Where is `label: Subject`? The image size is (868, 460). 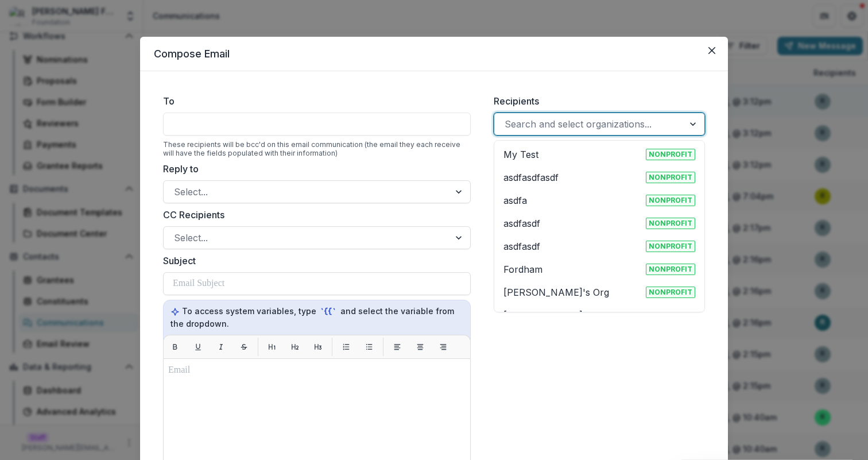 label: Subject is located at coordinates (313, 261).